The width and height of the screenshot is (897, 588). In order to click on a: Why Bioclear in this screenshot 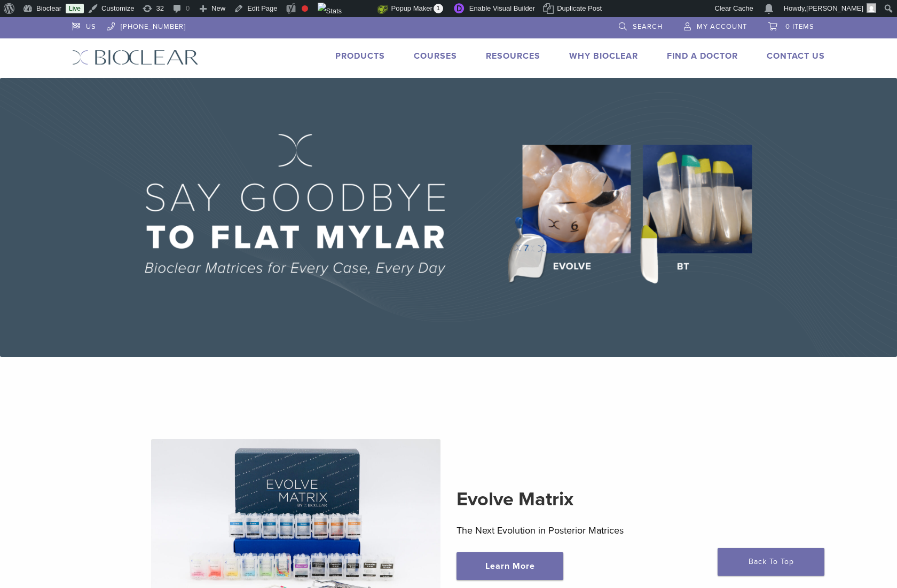, I will do `click(603, 56)`.